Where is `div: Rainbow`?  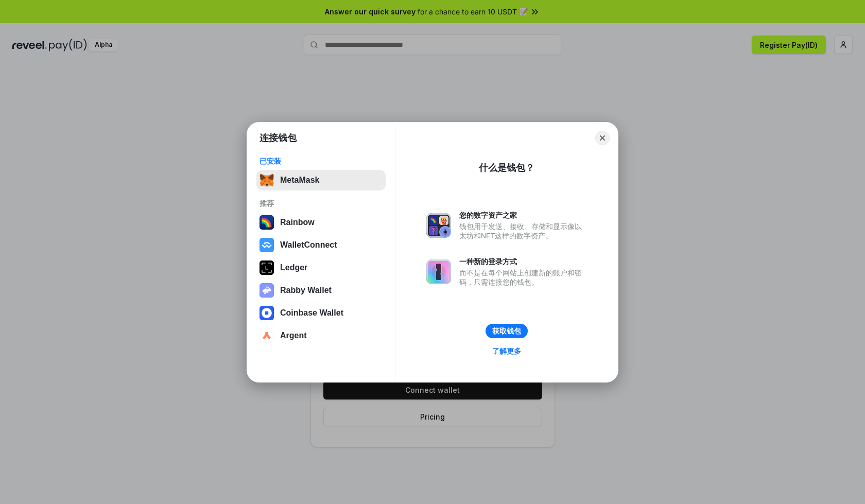 div: Rainbow is located at coordinates (297, 222).